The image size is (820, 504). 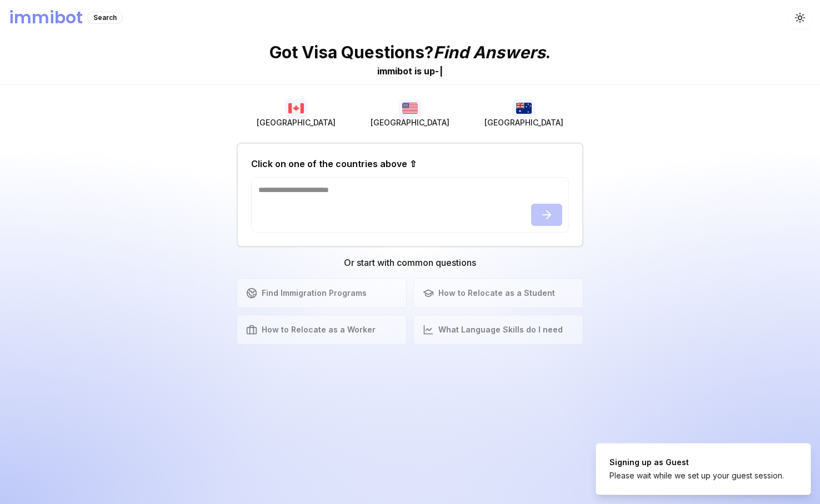 What do you see at coordinates (296, 108) in the screenshot?
I see `img: Canada flag` at bounding box center [296, 108].